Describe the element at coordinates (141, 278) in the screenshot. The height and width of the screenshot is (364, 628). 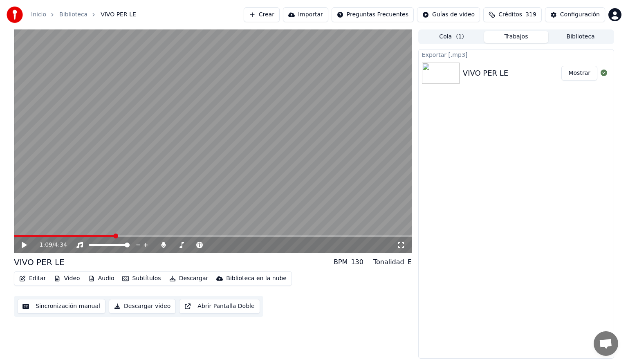
I see `button: Subtítulos` at that location.